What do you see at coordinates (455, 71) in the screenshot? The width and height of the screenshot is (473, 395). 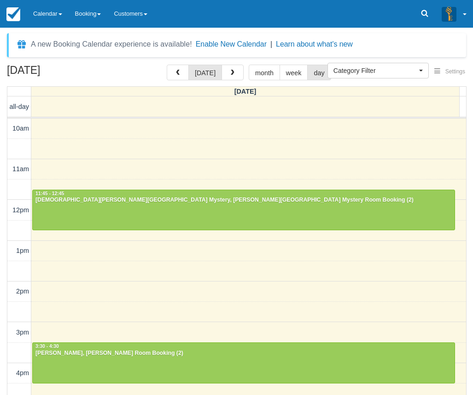 I see `span: Settings` at bounding box center [455, 71].